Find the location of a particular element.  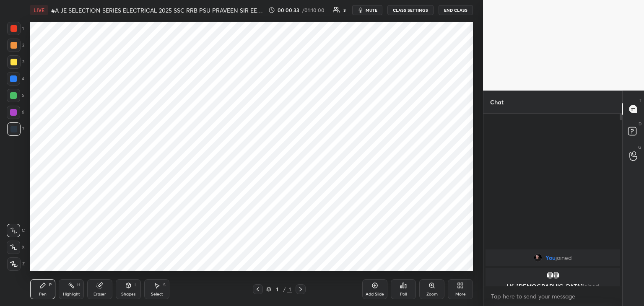

p: T is located at coordinates (640, 100).